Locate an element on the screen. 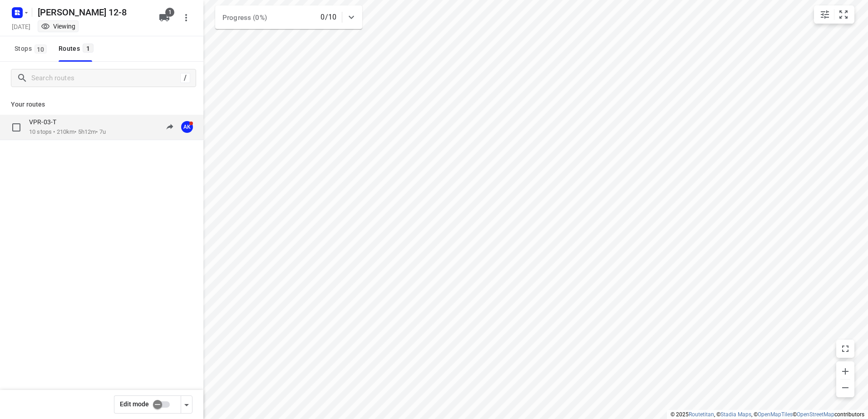 The height and width of the screenshot is (419, 868). div: Progress (0%)0/10 is located at coordinates (289, 17).